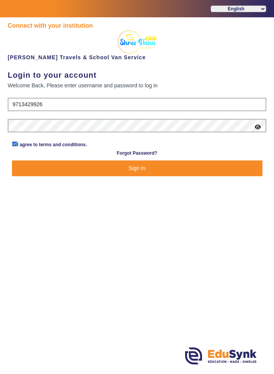 The width and height of the screenshot is (274, 374). What do you see at coordinates (137, 168) in the screenshot?
I see `button: Sign In` at bounding box center [137, 168].